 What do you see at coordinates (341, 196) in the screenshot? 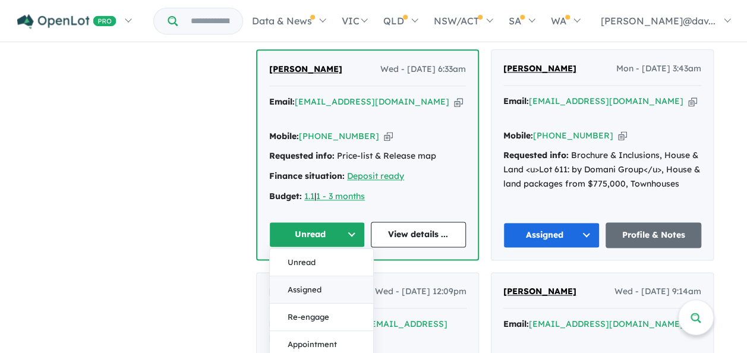
I see `u: 1 - 3 months` at bounding box center [341, 196].